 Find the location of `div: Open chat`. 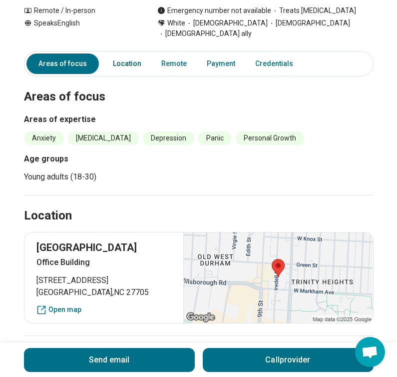

div: Open chat is located at coordinates (370, 352).